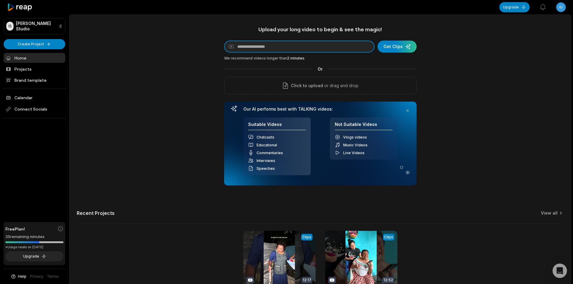 The image size is (573, 284). I want to click on span: Connect Socials, so click(34, 109).